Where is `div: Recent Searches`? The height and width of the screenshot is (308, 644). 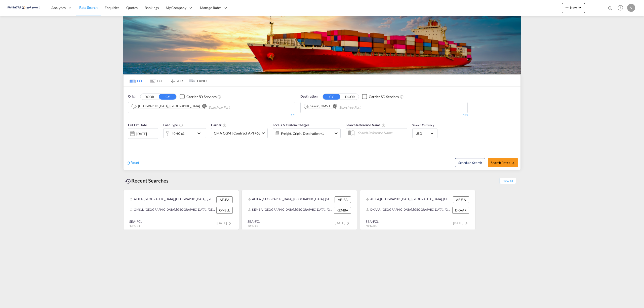 div: Recent Searches is located at coordinates (147, 181).